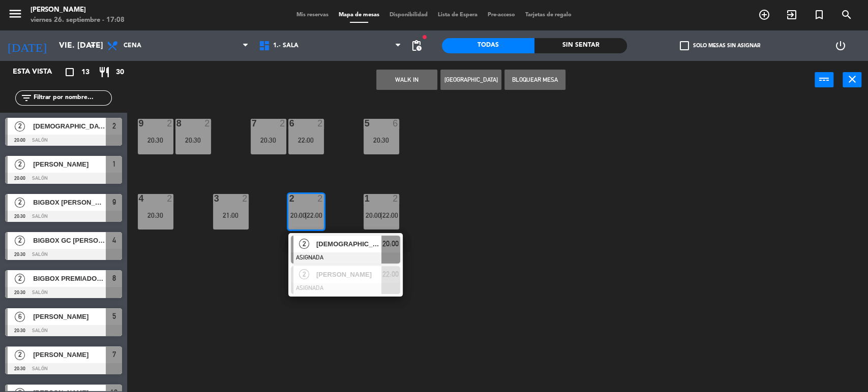  Describe the element at coordinates (851, 80) in the screenshot. I see `button: close` at that location.